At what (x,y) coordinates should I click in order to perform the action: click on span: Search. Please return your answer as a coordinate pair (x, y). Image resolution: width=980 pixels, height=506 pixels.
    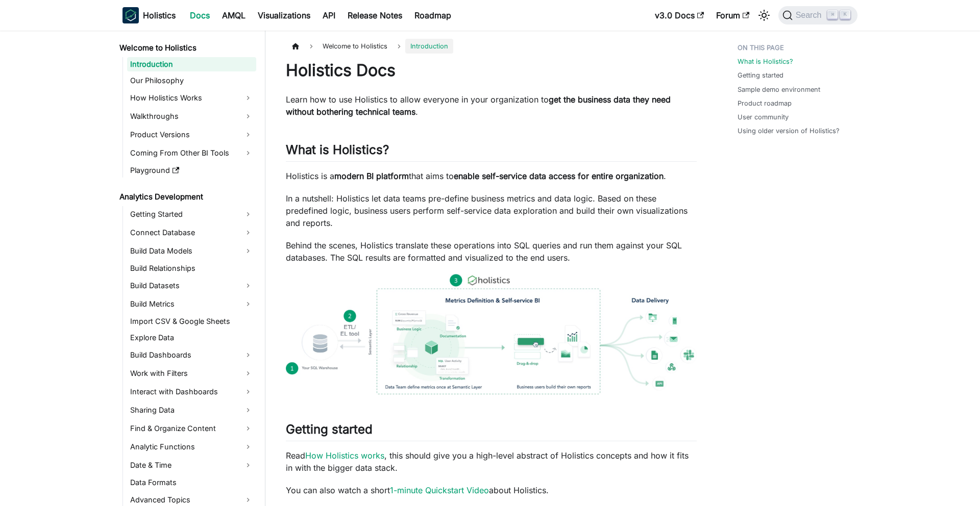
    Looking at the image, I should click on (810, 15).